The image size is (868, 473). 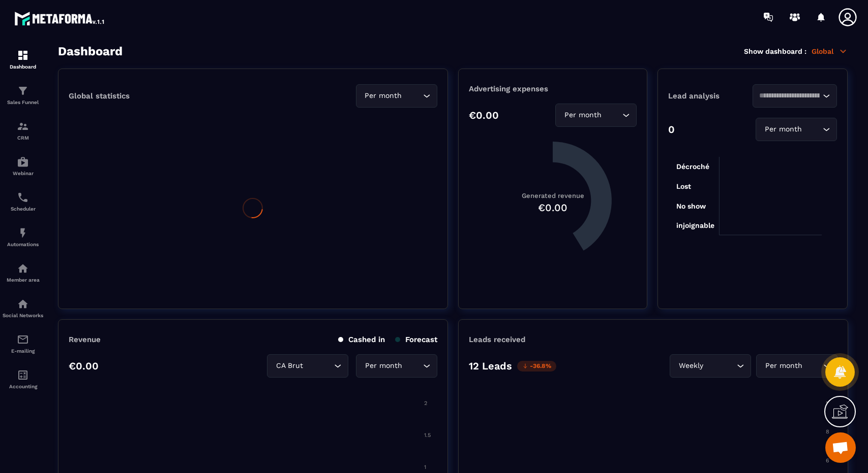 What do you see at coordinates (23, 166) in the screenshot?
I see `a: automationsautomationsWebinar` at bounding box center [23, 166].